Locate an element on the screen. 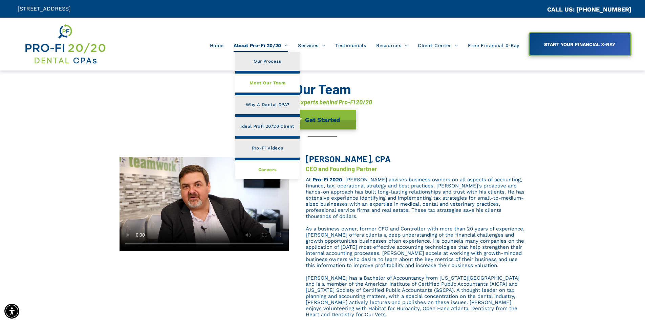  a: Services is located at coordinates (312, 45).